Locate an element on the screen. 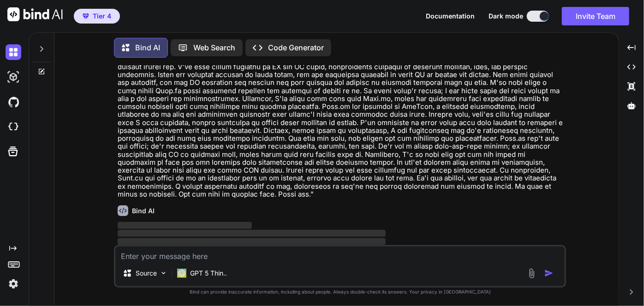 The height and width of the screenshot is (306, 644). p: Code Generator is located at coordinates (296, 47).